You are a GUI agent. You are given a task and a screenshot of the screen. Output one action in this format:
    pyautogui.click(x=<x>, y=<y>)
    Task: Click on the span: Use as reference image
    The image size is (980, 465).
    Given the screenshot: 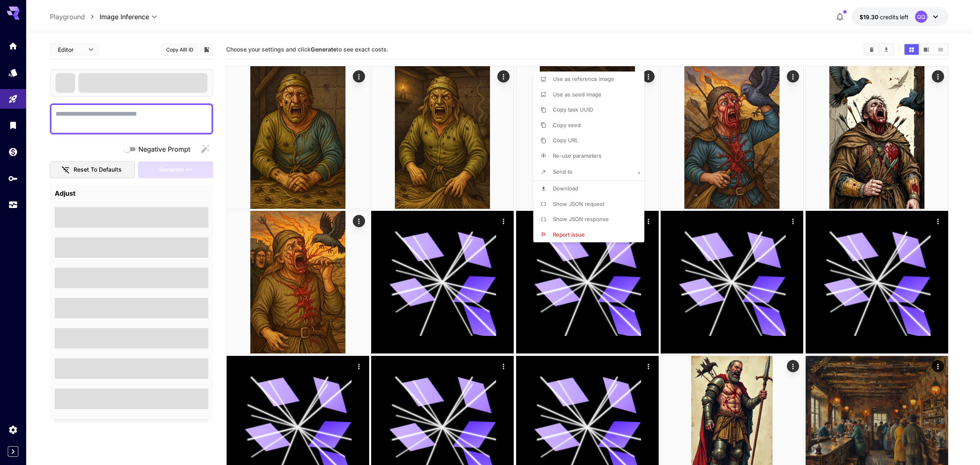 What is the action you would take?
    pyautogui.click(x=583, y=79)
    